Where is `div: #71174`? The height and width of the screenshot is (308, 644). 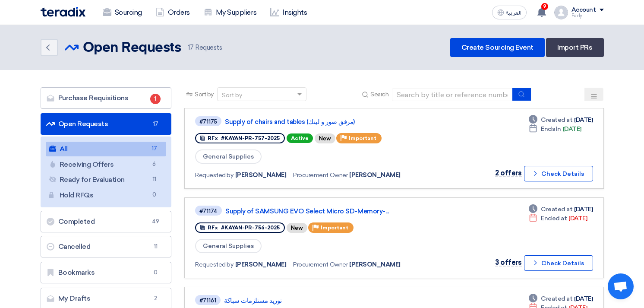
div: #71174 is located at coordinates (208, 210).